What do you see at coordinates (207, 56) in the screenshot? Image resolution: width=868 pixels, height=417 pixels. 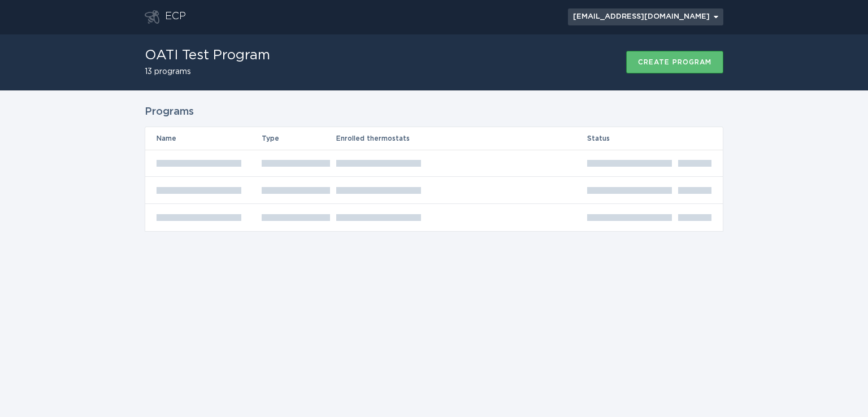 I see `h1: OATI Test Program` at bounding box center [207, 56].